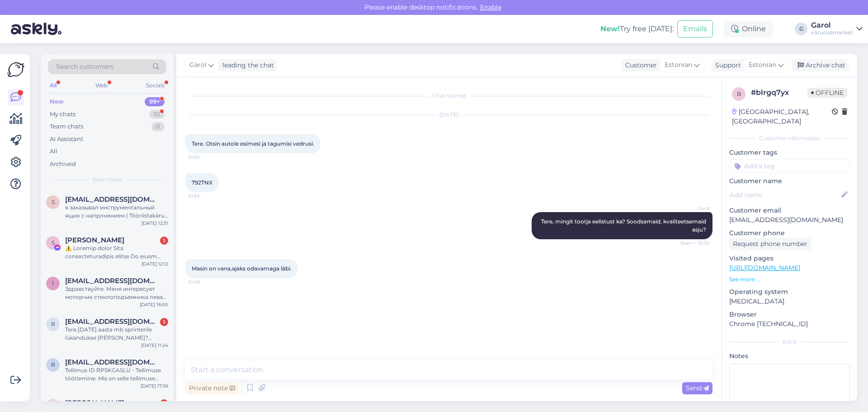  What do you see at coordinates (204, 282) in the screenshot?
I see `span: 10:48` at bounding box center [204, 282].